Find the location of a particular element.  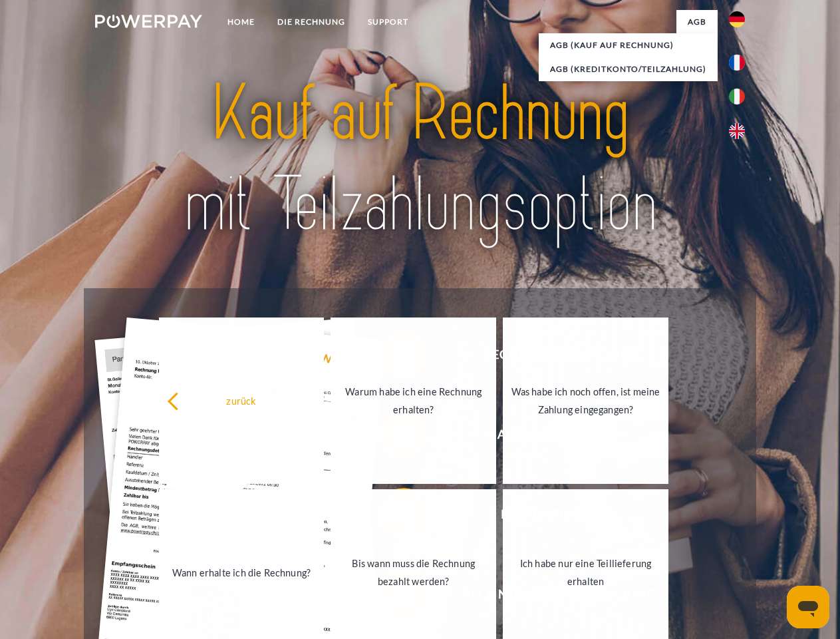

a: Was habe ich noch offen, ist meine Zahlung eingegangen? is located at coordinates (585, 401).